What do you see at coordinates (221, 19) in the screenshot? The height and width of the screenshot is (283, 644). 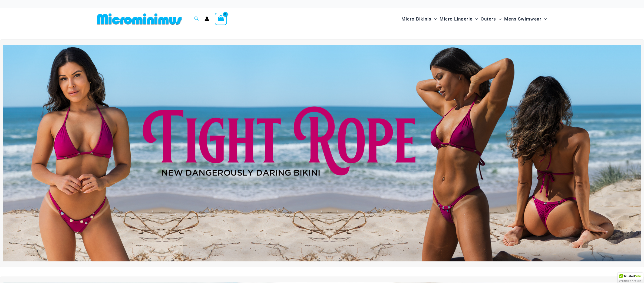 I see `a: View Shopping Cart, empty` at bounding box center [221, 19].